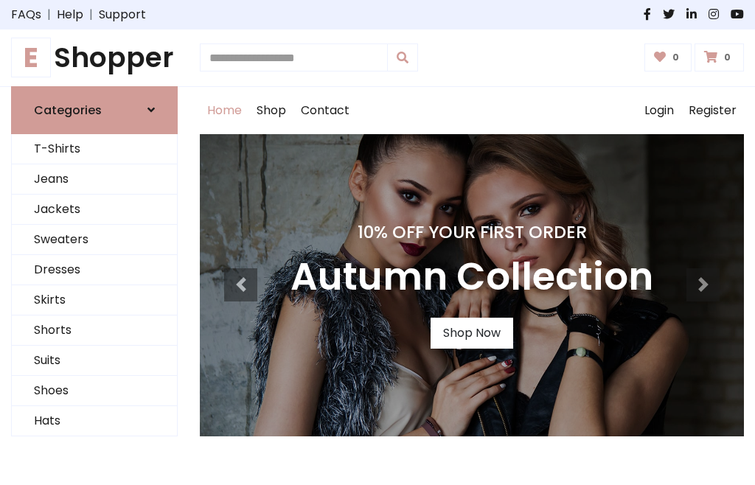 This screenshot has height=485, width=755. Describe the element at coordinates (472, 277) in the screenshot. I see `h3: Autumn Collection` at that location.